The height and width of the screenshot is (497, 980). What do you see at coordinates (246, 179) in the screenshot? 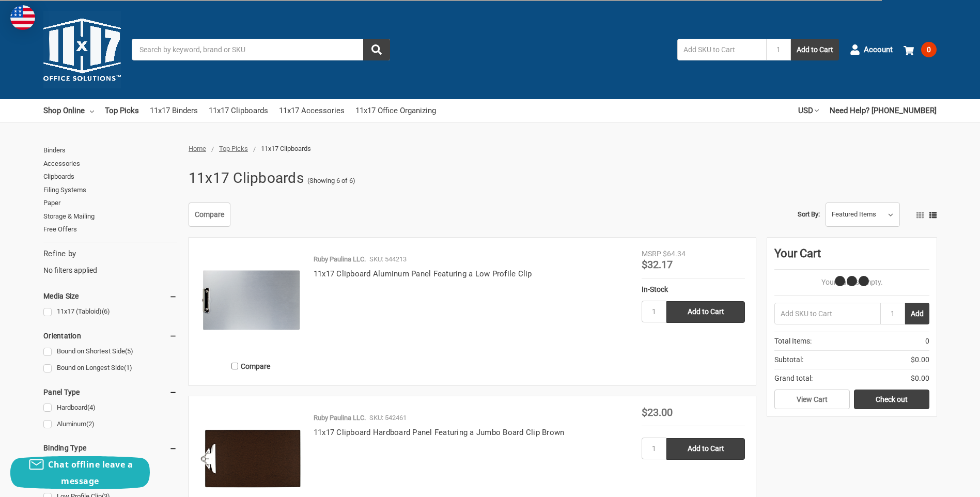
I see `h1: 11x17 Clipboards` at bounding box center [246, 179].